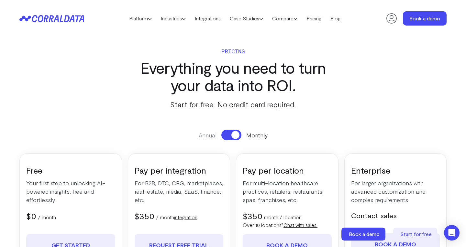 Image resolution: width=466 pixels, height=247 pixels. I want to click on a: Compare, so click(285, 18).